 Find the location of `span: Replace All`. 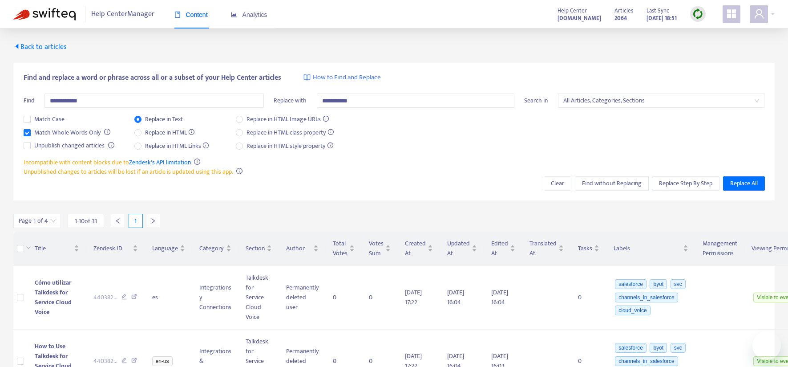

span: Replace All is located at coordinates (744, 183).